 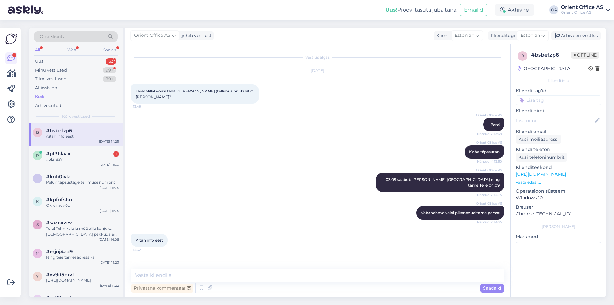 What do you see at coordinates (110, 50) in the screenshot?
I see `div: Socials` at bounding box center [110, 50].